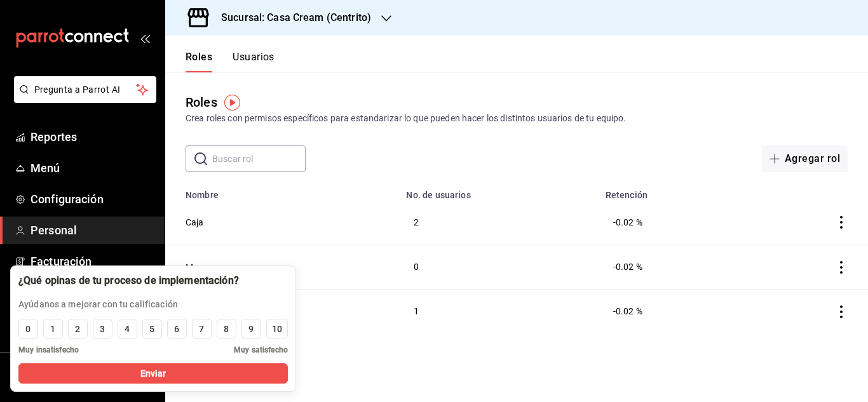 Image resolution: width=868 pixels, height=402 pixels. What do you see at coordinates (153, 373) in the screenshot?
I see `span: Enviar` at bounding box center [153, 373].